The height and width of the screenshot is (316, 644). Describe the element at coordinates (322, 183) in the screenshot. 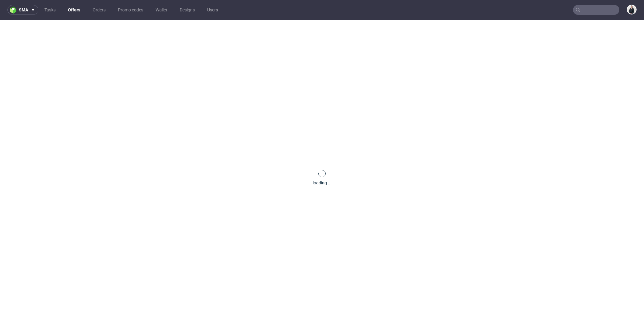

I see `div: loading ...` at that location.